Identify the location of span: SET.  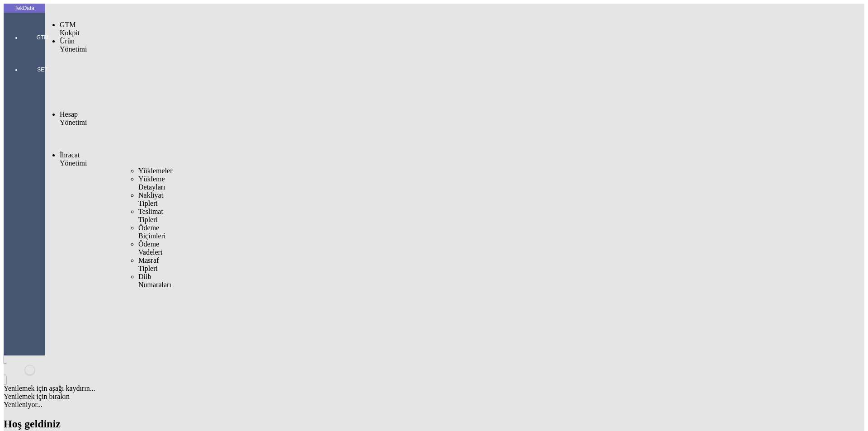
(42, 69).